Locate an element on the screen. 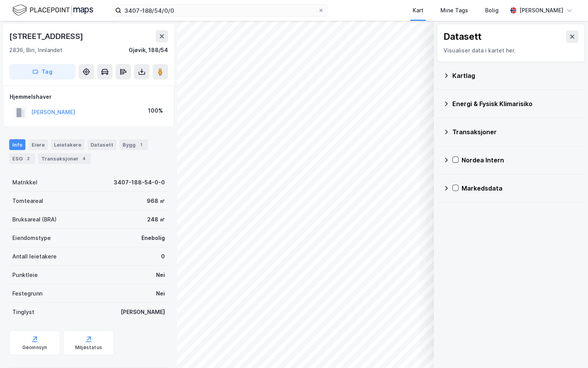  div: Punktleie is located at coordinates (25, 275).